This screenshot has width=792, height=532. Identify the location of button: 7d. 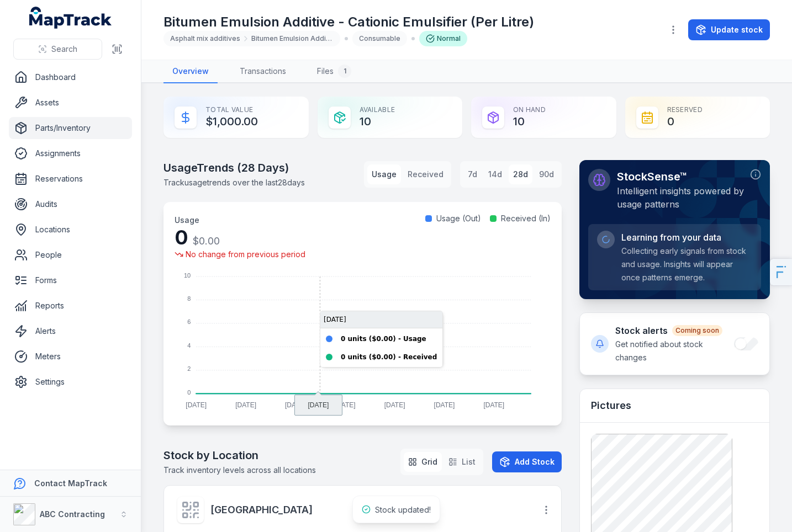
(472, 174).